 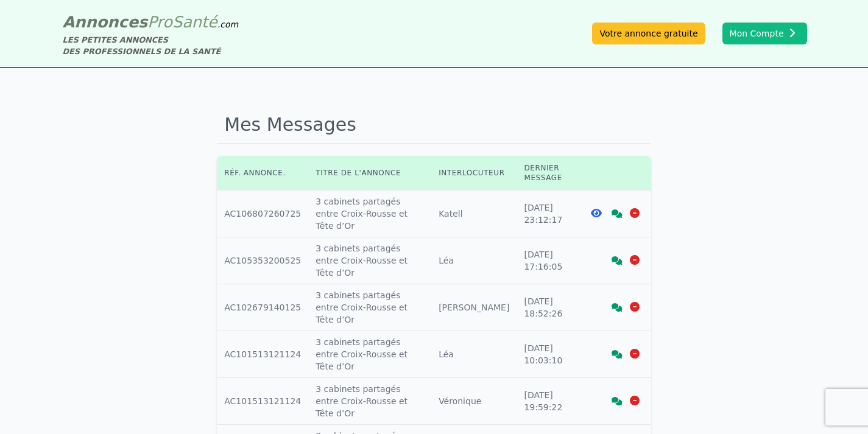 What do you see at coordinates (263, 213) in the screenshot?
I see `td: AC106807260725` at bounding box center [263, 213].